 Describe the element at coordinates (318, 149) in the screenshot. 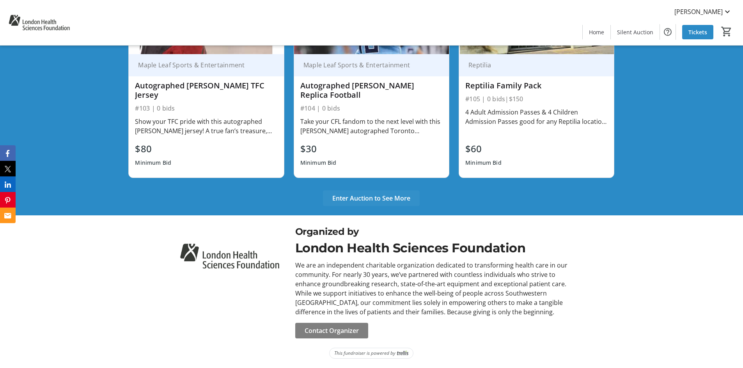

I see `div: $30` at that location.